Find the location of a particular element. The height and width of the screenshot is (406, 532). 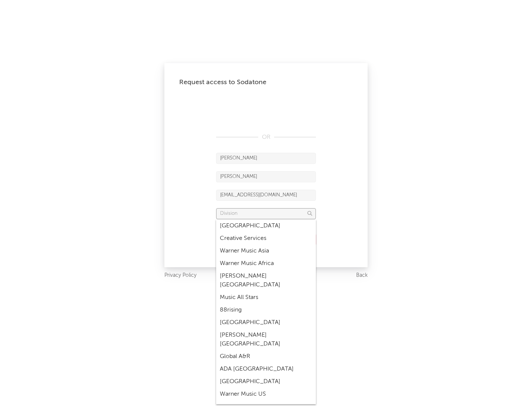

div: Request access to Sodatone is located at coordinates (266, 82).